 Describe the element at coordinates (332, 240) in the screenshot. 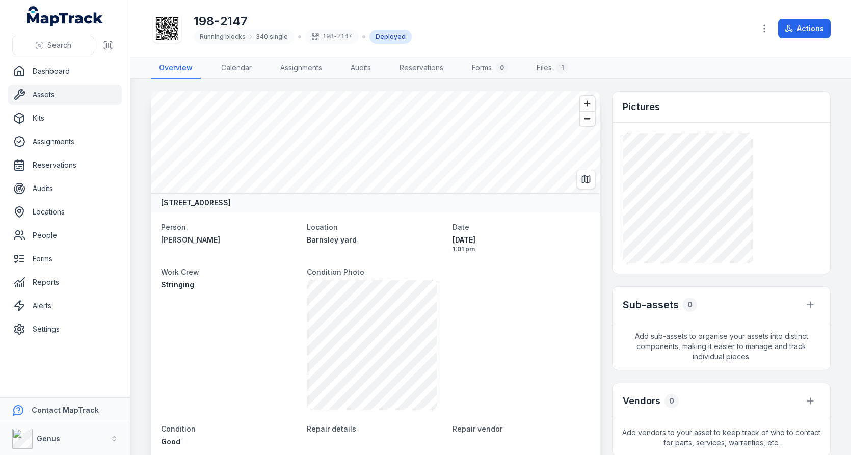

I see `span: Barnsley yard` at that location.